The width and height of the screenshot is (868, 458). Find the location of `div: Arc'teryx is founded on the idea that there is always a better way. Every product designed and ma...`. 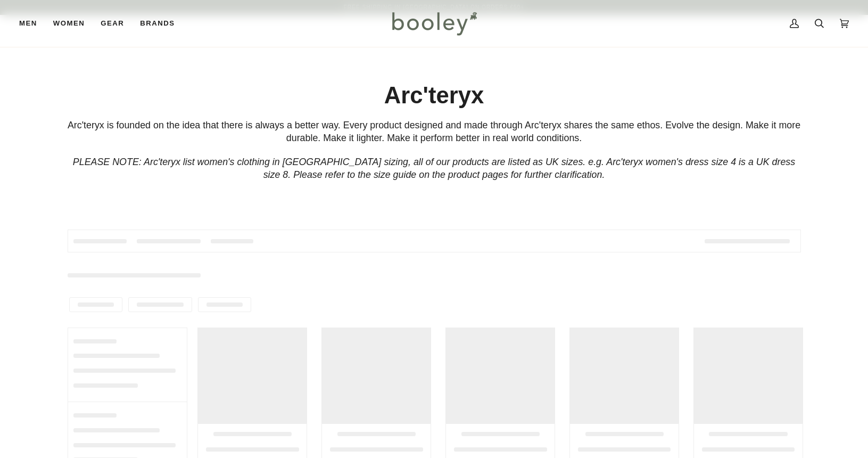

div: Arc'teryx is founded on the idea that there is always a better way. Every product designed and ma... is located at coordinates (434, 131).